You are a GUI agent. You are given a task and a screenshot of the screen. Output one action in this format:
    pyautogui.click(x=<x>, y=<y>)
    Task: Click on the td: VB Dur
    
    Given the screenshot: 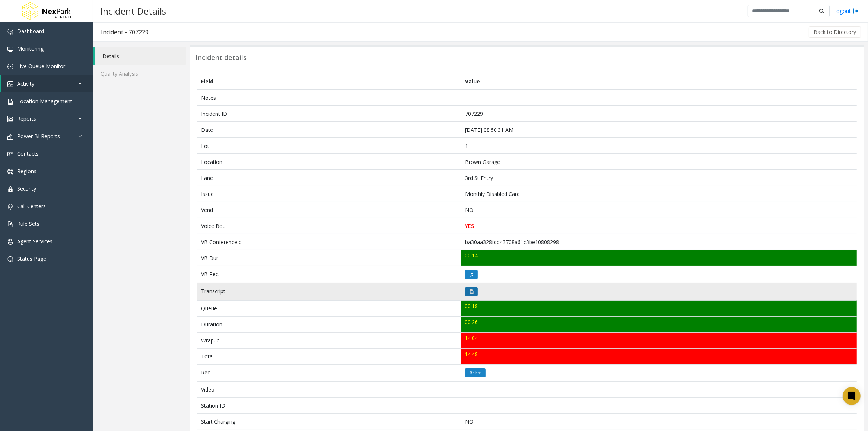 What is the action you would take?
    pyautogui.click(x=329, y=258)
    